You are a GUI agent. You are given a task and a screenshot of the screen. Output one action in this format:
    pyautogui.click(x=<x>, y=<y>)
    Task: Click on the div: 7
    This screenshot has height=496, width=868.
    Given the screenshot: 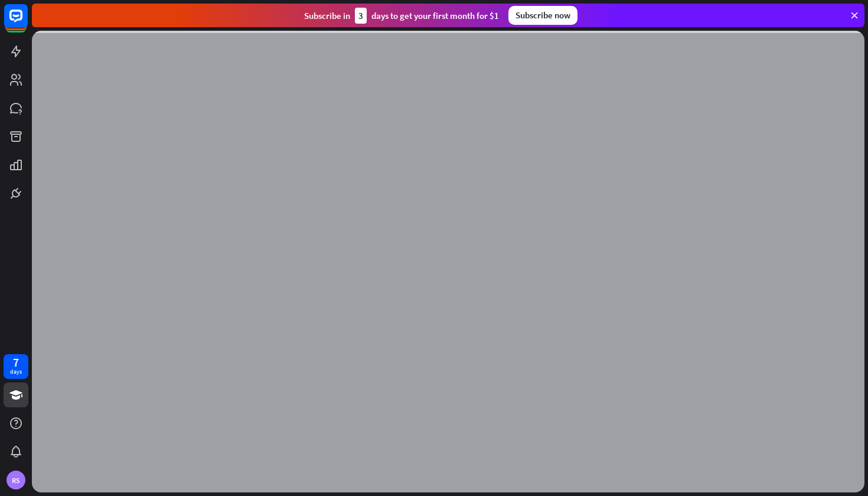 What is the action you would take?
    pyautogui.click(x=16, y=362)
    